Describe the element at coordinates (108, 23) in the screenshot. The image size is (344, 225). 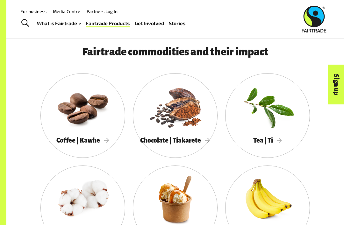
I see `a: Fairtrade Products` at that location.